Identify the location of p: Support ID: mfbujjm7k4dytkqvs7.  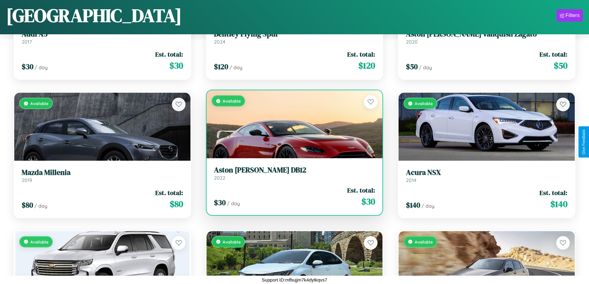
(295, 280).